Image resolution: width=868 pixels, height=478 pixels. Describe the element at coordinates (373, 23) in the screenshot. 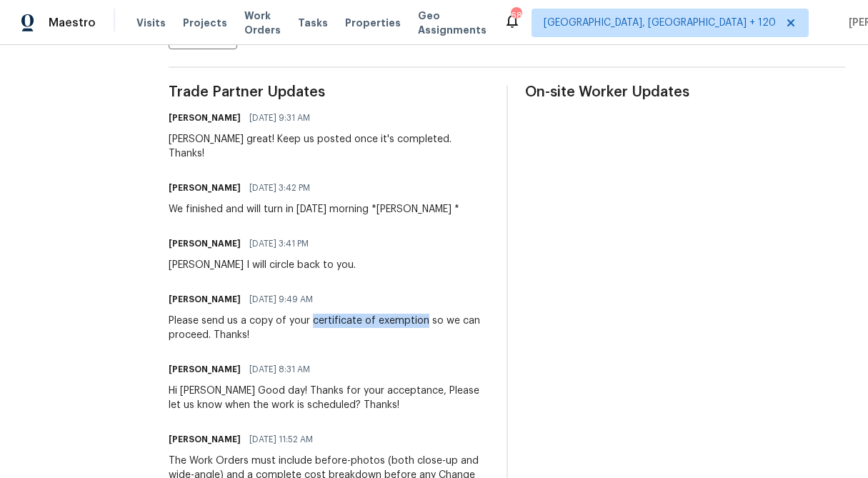

I see `span: Properties` at that location.